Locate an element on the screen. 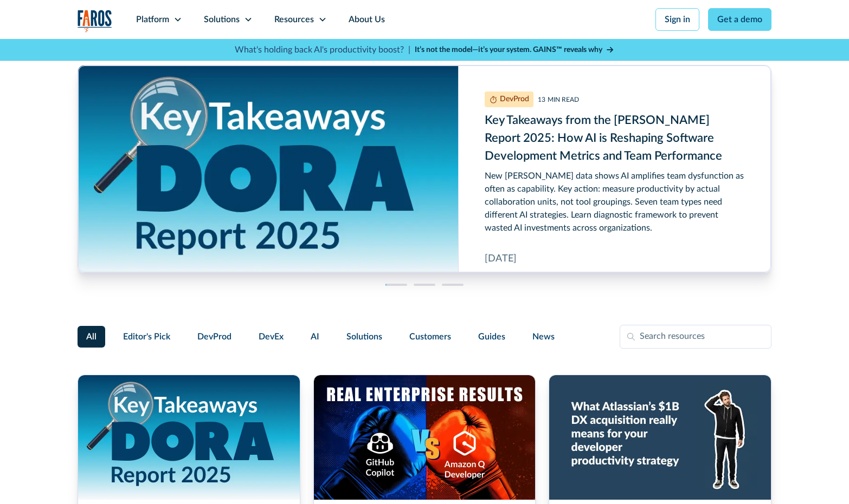  a: Sign in is located at coordinates (677, 20).